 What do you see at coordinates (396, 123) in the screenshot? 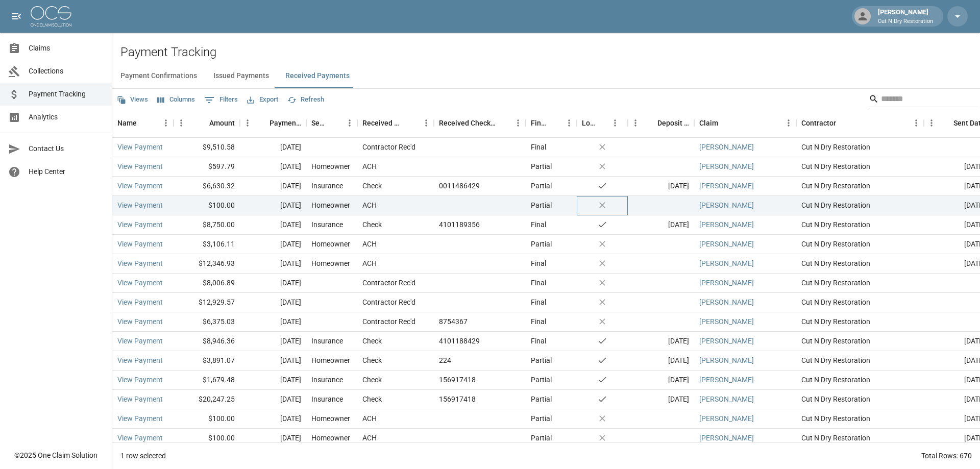
I see `div: Received Method` at bounding box center [396, 123].